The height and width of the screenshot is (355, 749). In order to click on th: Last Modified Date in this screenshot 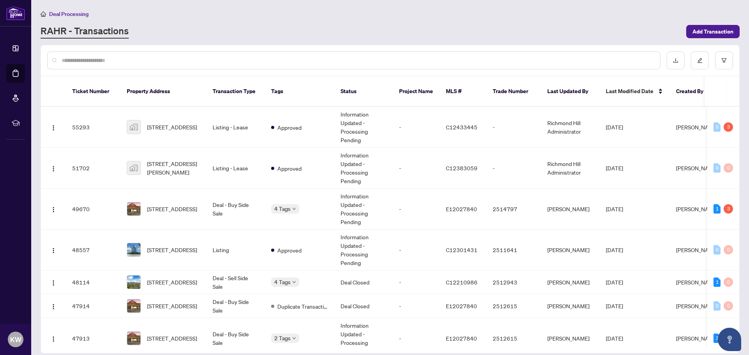, I will do `click(635, 92)`.